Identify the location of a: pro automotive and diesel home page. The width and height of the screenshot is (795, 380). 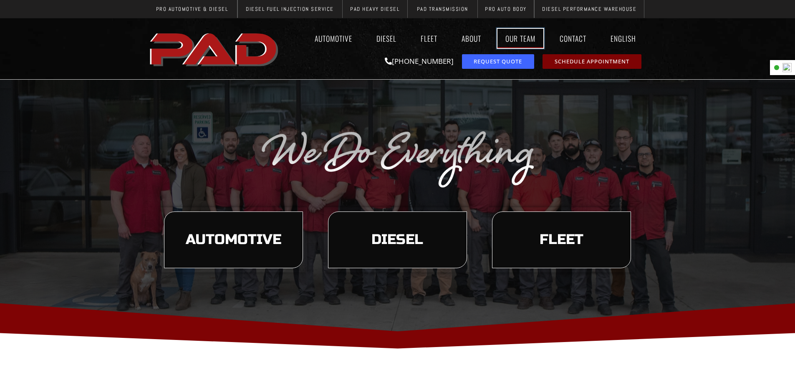
(215, 49).